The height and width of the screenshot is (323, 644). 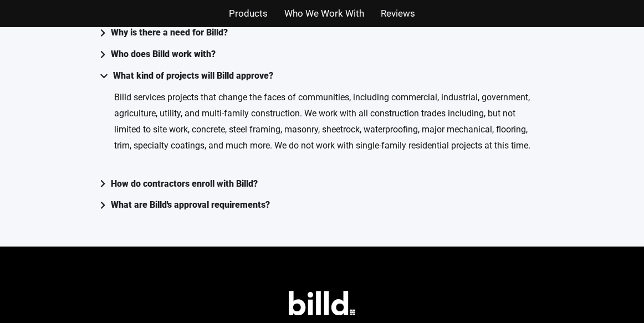 What do you see at coordinates (169, 33) in the screenshot?
I see `div: Why is there a need for Billd?` at bounding box center [169, 33].